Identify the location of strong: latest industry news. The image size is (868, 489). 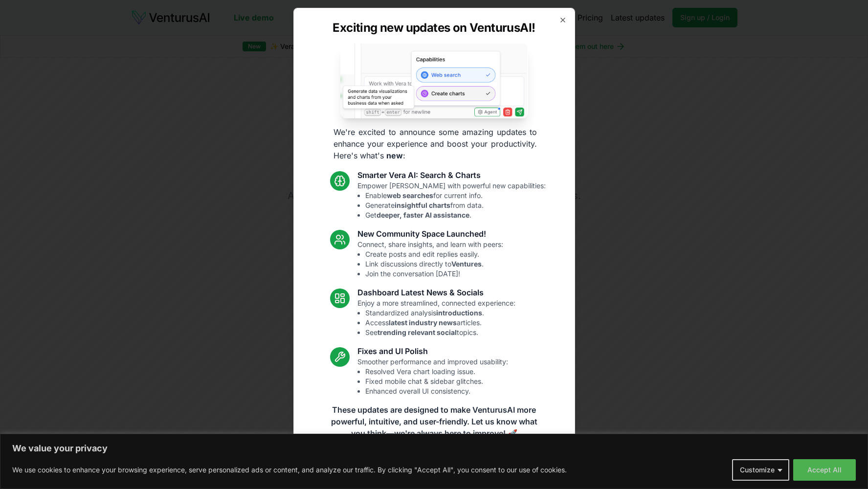
(423, 322).